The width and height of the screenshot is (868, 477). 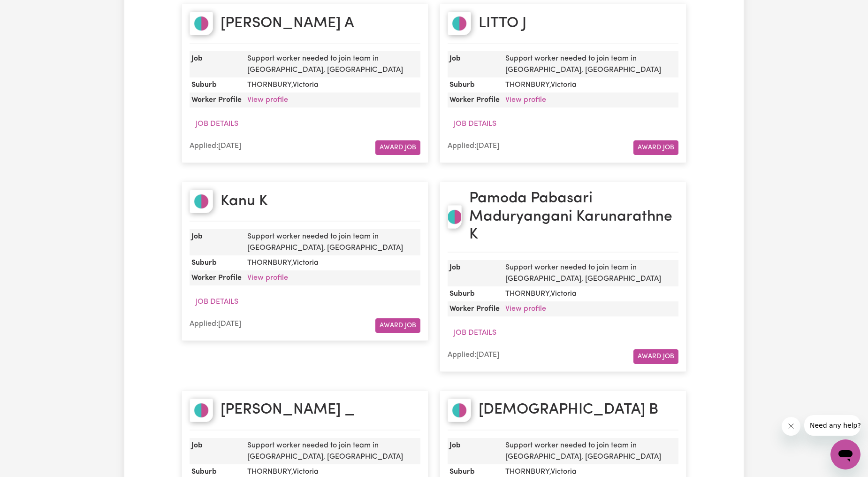 What do you see at coordinates (244, 201) in the screenshot?
I see `h2: Kanu K` at bounding box center [244, 201].